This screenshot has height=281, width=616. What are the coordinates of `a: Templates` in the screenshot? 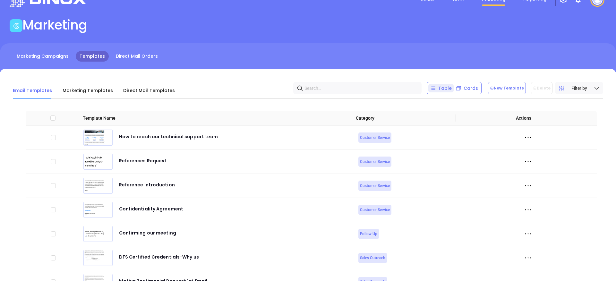 It's located at (92, 56).